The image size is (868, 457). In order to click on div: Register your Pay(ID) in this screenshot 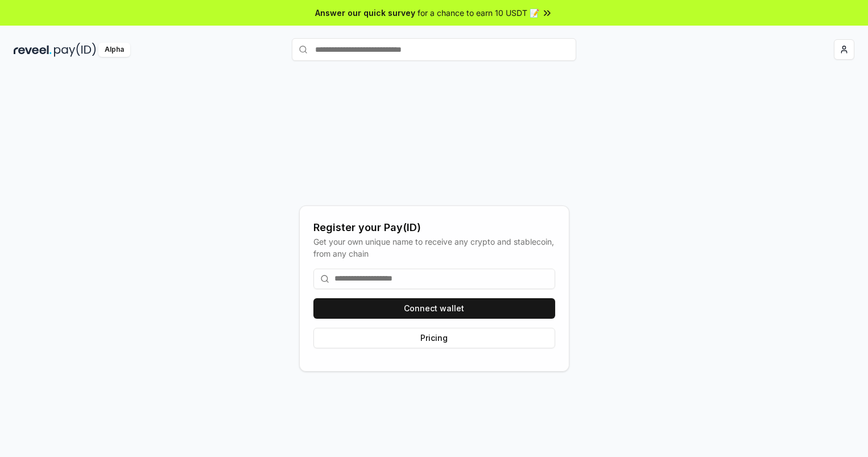, I will do `click(434, 227)`.